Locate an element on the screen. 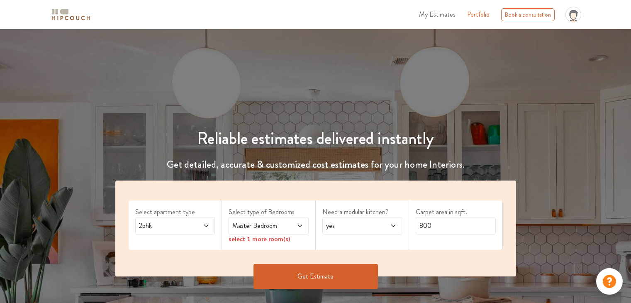 This screenshot has height=303, width=631. span: My Estimates is located at coordinates (437, 14).